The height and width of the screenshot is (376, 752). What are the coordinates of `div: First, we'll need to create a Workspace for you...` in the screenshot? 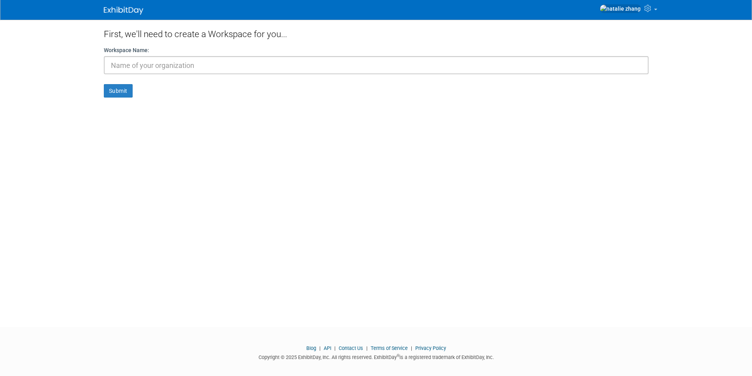 It's located at (376, 33).